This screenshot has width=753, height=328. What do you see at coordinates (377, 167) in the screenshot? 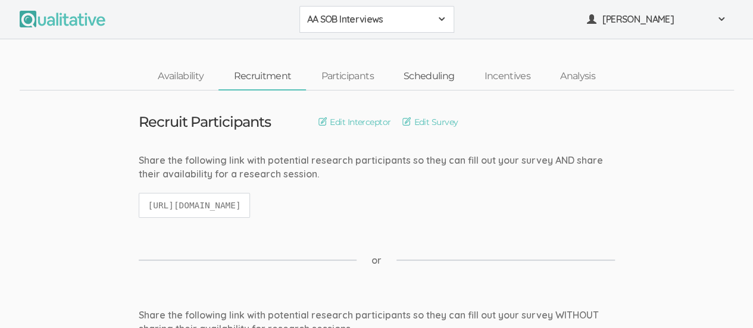
I see `div: Share the following link with potential research participants so they can fill out your survey AN...` at bounding box center [377, 167].